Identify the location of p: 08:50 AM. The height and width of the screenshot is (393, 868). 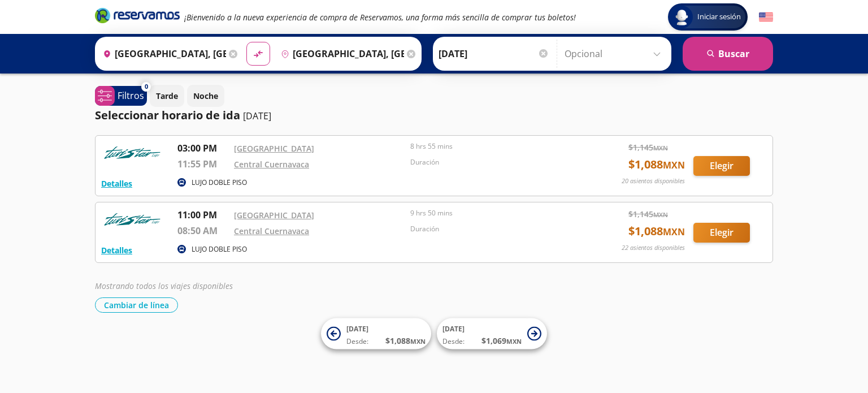
(203, 231).